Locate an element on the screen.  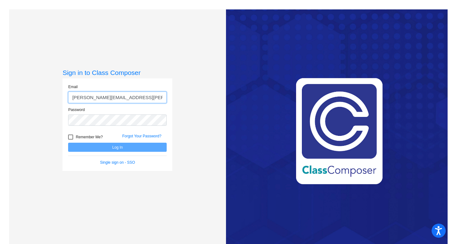
button: Log In is located at coordinates (117, 147).